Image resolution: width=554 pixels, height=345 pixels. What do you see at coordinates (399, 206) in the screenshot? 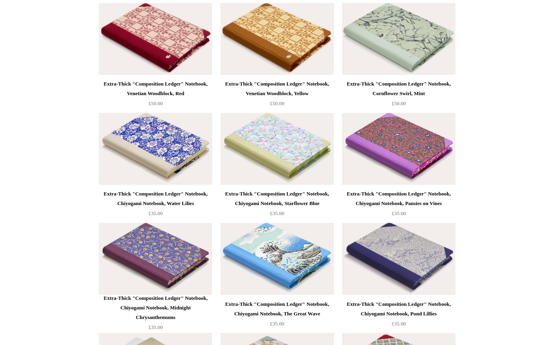
I see `a: Extra-Thick "Composition Ledger" Notebook, Chiyogami Notebook, Pansies on Vines £35.00` at bounding box center [399, 206].